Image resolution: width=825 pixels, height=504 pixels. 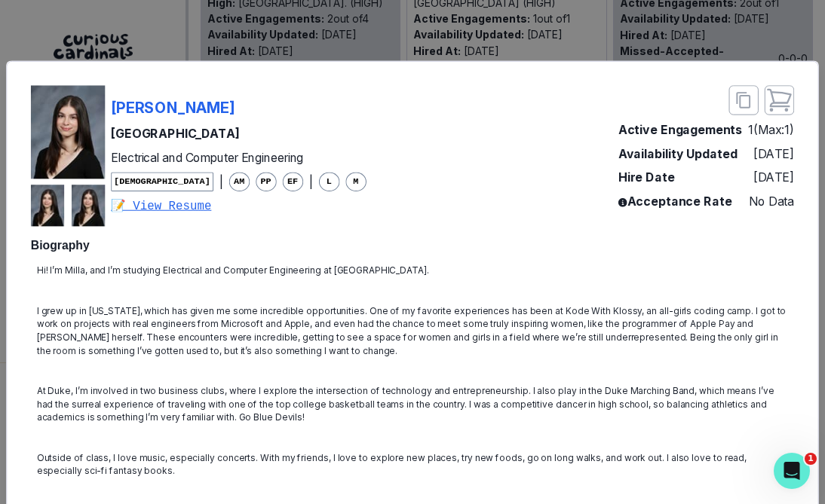 What do you see at coordinates (267, 182) in the screenshot?
I see `span: PP` at bounding box center [267, 182].